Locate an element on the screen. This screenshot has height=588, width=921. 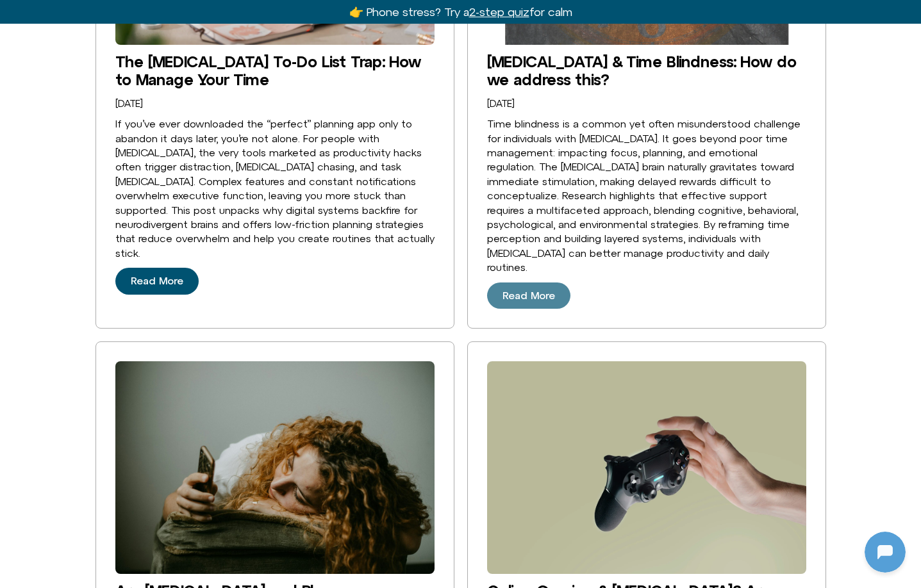
img: Person on their phone. Are ADHD and Phone Procrastination Related? is located at coordinates (275, 468).